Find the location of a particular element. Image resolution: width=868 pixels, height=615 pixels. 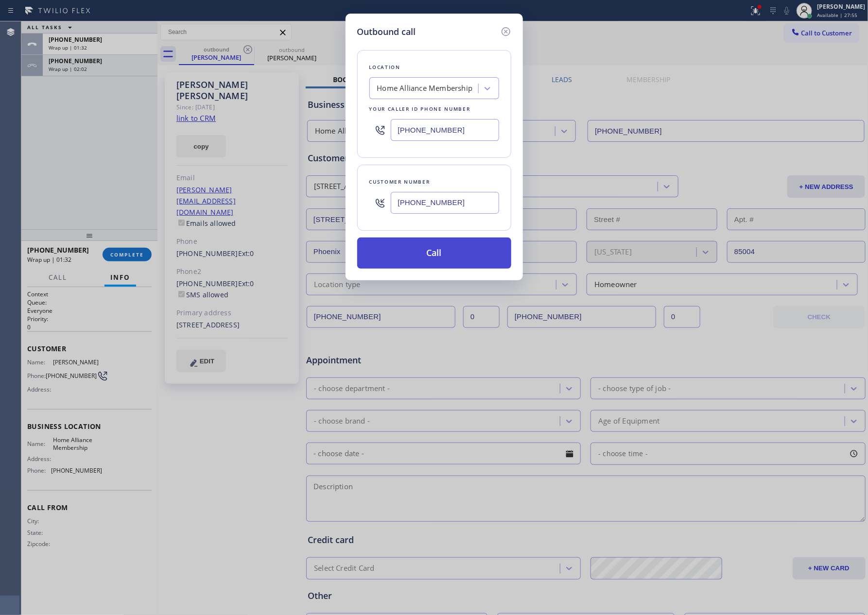

div: Your caller id phone number is located at coordinates (434, 108).